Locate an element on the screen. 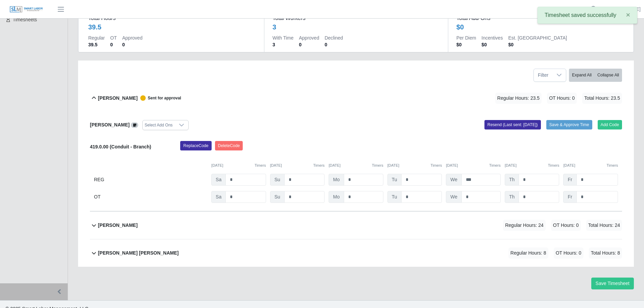  div: Timesheet saved successfully is located at coordinates (587, 15).